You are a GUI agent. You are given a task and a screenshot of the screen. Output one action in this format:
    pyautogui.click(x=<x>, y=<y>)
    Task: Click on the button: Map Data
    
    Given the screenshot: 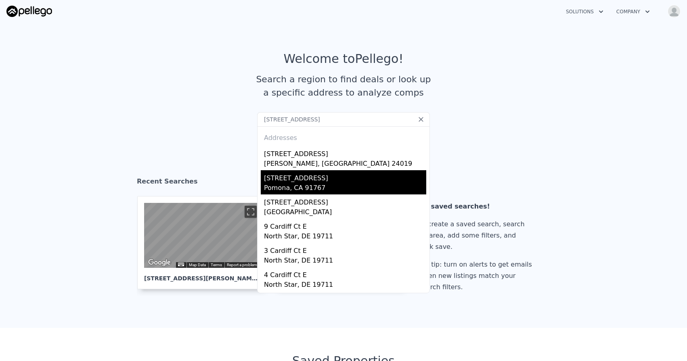 What is the action you would take?
    pyautogui.click(x=197, y=265)
    